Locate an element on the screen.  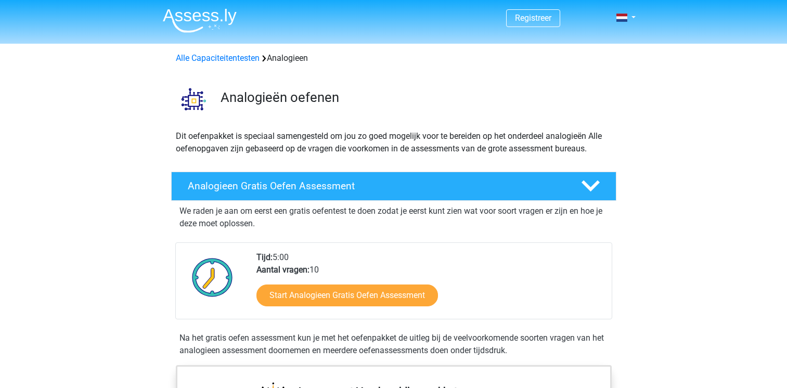
a: Alle Capaciteitentesten is located at coordinates (217, 58).